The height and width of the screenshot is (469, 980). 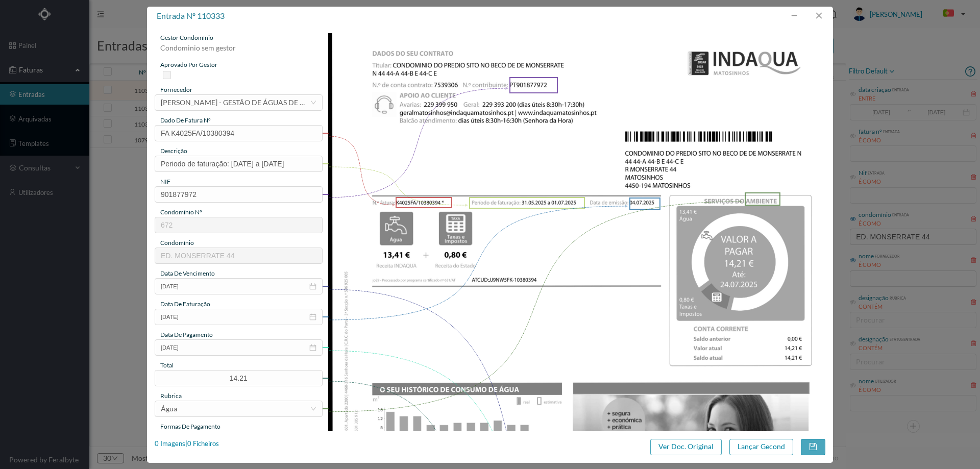 I want to click on button: Ver Doc. Original, so click(x=686, y=447).